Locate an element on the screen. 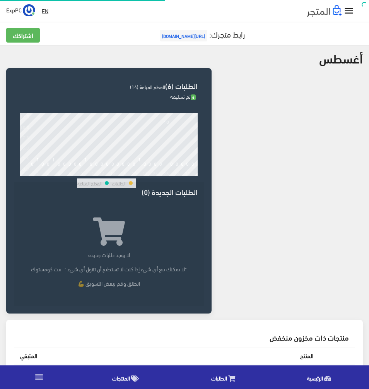  div: 6 is located at coordinates (59, 173).